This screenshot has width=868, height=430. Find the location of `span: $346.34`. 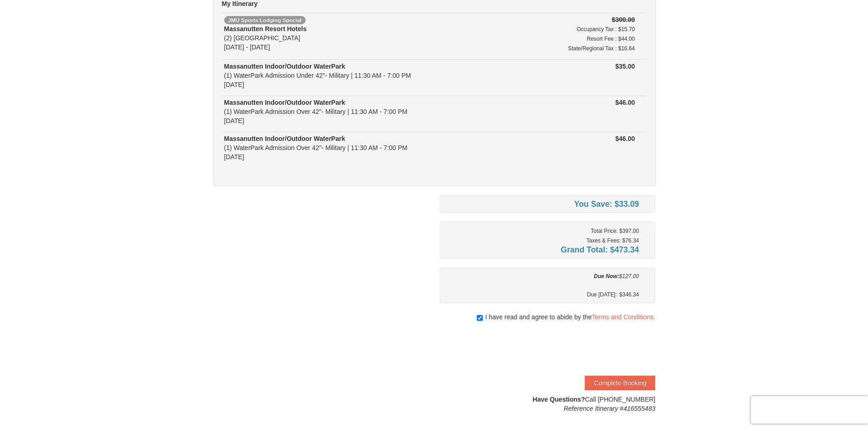

span: $346.34 is located at coordinates (629, 295).